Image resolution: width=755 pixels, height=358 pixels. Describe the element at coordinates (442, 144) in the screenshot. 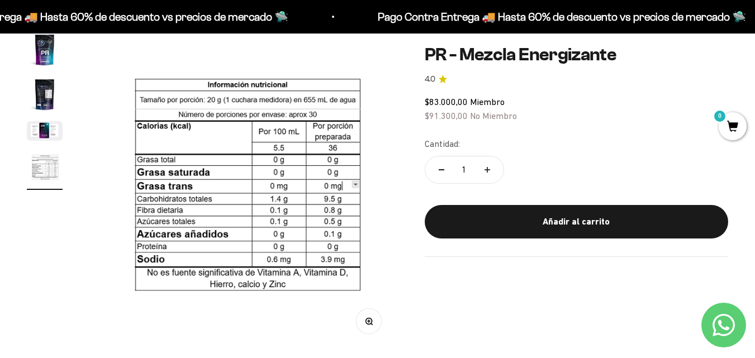

I see `label: Cantidad:` at that location.